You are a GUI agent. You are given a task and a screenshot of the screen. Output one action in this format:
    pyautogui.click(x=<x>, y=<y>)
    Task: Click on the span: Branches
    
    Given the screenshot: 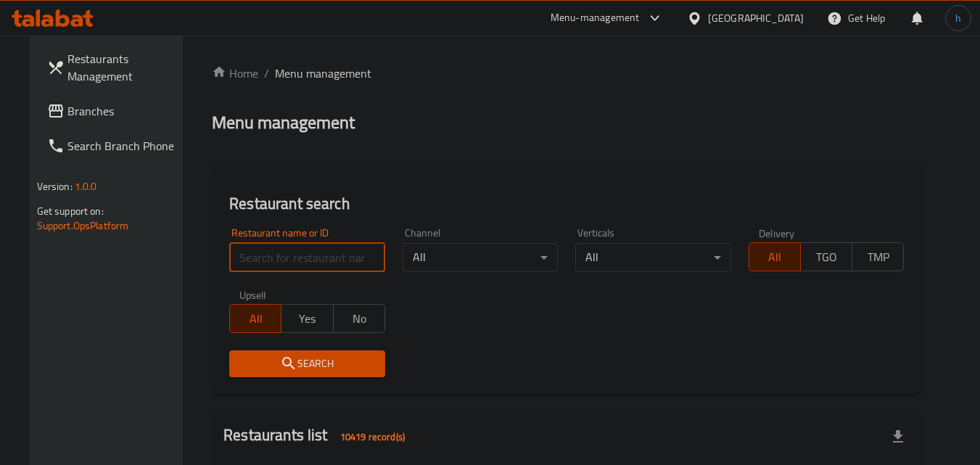 What is the action you would take?
    pyautogui.click(x=125, y=111)
    